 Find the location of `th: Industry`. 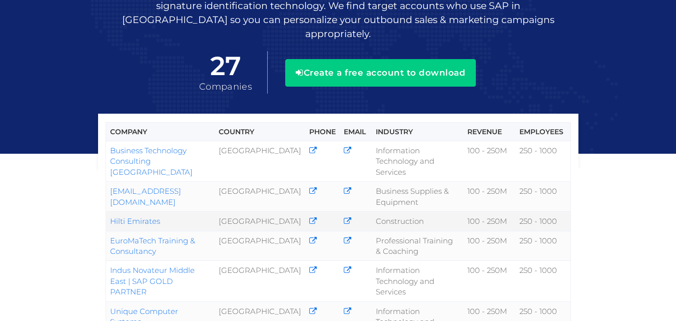

th: Industry is located at coordinates (417, 132).